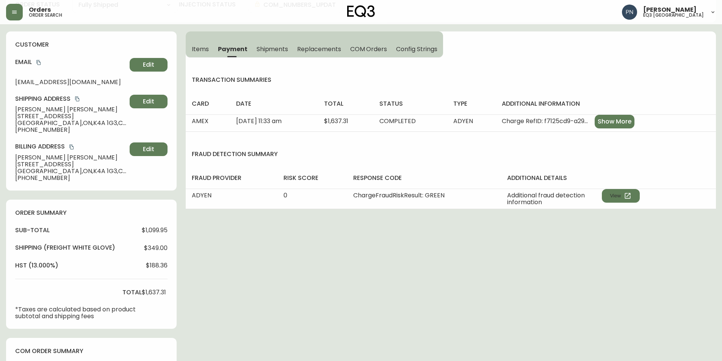 The width and height of the screenshot is (722, 361). What do you see at coordinates (547, 121) in the screenshot?
I see `span: Charge RefID: f7125cd9-a294-497f-8272-101413badeff` at bounding box center [547, 121].